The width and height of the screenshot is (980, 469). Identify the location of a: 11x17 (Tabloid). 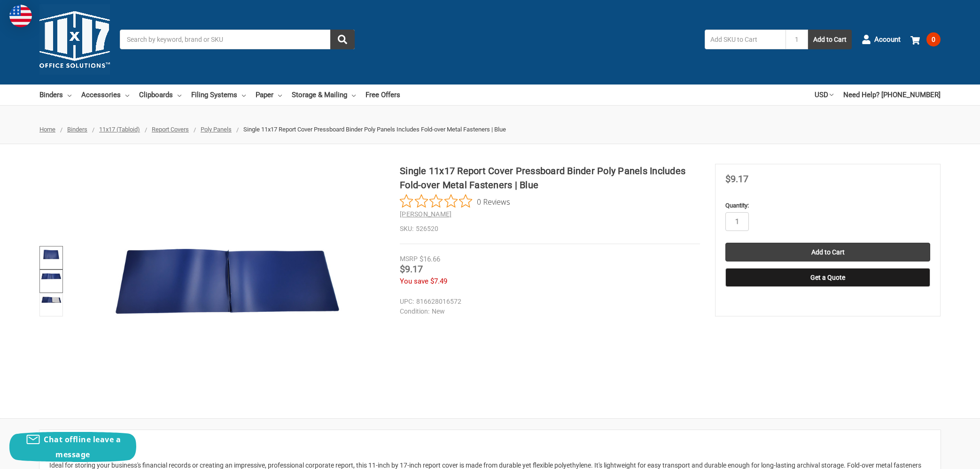
(120, 129).